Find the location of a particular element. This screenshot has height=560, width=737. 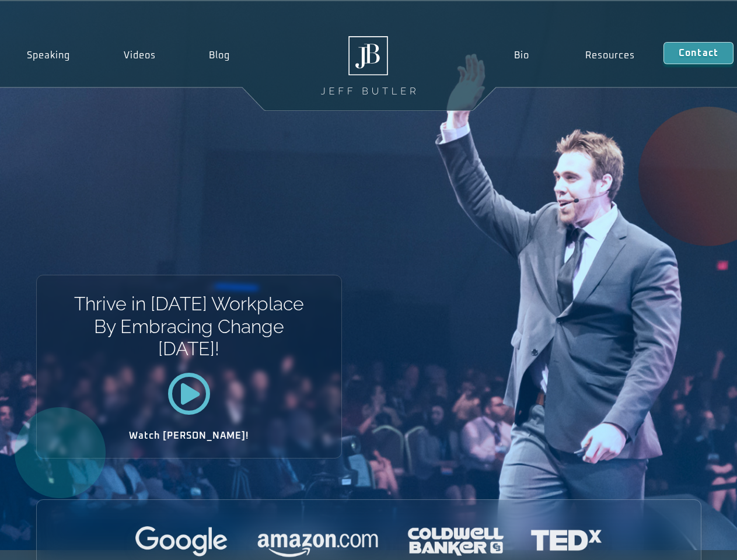

a: Resources is located at coordinates (610, 56).